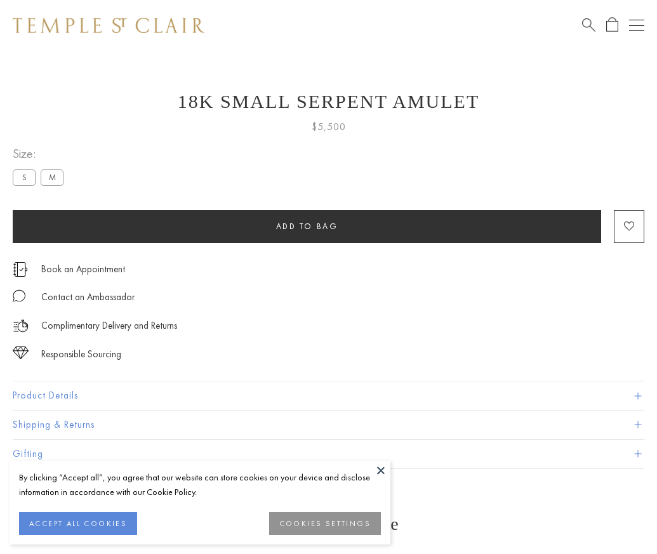 The height and width of the screenshot is (554, 657). I want to click on img: icon_sourcing.svg, so click(20, 353).